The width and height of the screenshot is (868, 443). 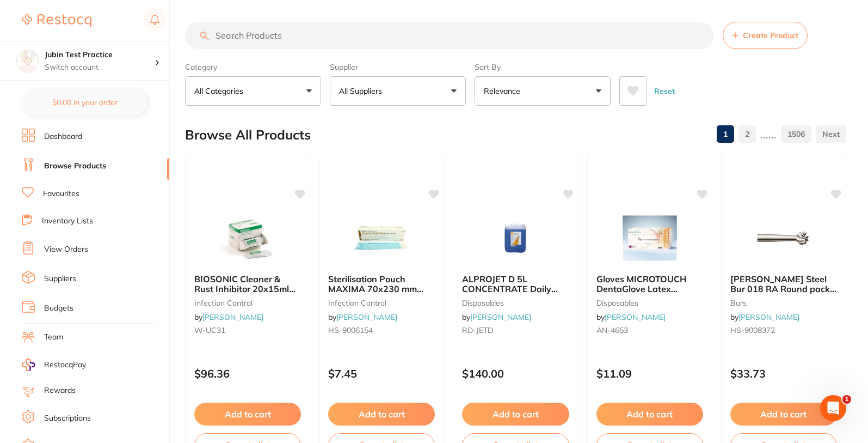 What do you see at coordinates (847, 399) in the screenshot?
I see `span: 1` at bounding box center [847, 399].